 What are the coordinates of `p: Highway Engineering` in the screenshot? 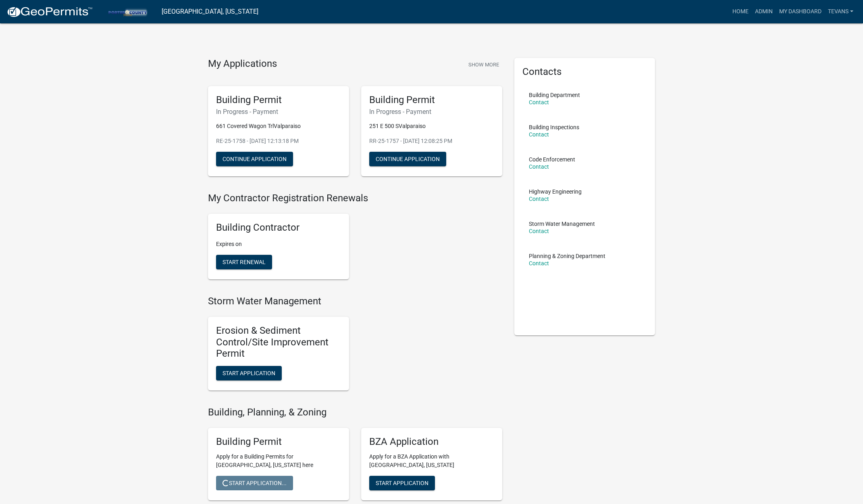 It's located at (555, 191).